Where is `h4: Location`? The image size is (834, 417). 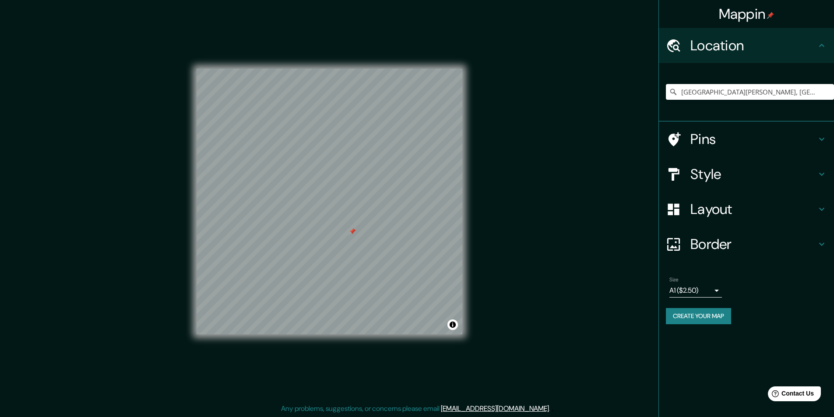 h4: Location is located at coordinates (753, 46).